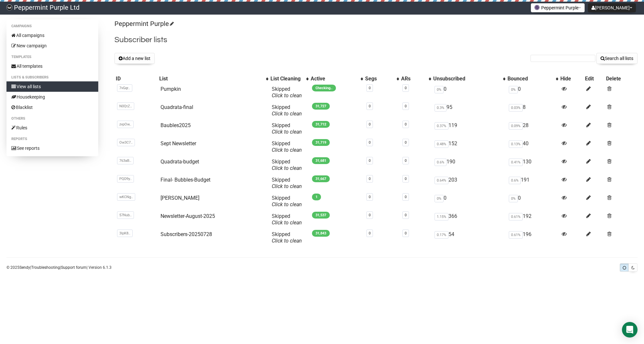 The height and width of the screenshot is (344, 644). Describe the element at coordinates (321, 161) in the screenshot. I see `span: 31,681` at that location.